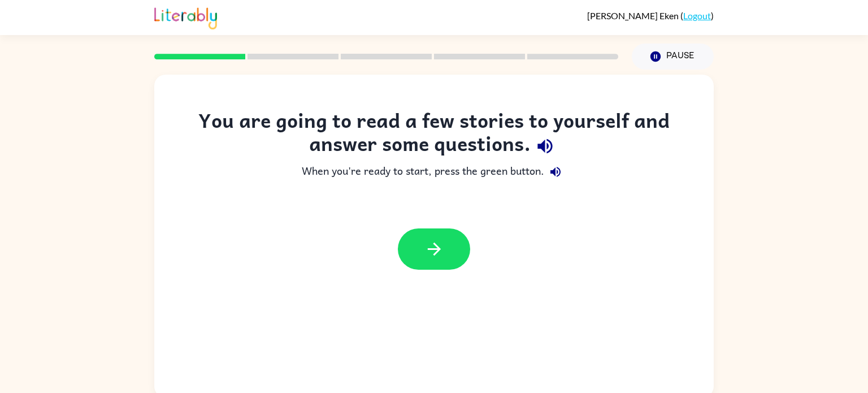 This screenshot has width=868, height=393. What do you see at coordinates (434, 172) in the screenshot?
I see `div: When you're ready to start, press the green button.` at bounding box center [434, 172].